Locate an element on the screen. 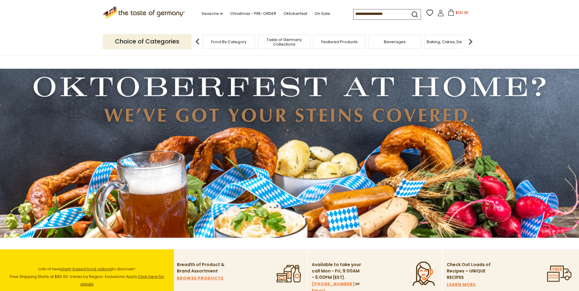 This screenshot has height=291, width=579. a: Taste of Germany Collections is located at coordinates (284, 42).